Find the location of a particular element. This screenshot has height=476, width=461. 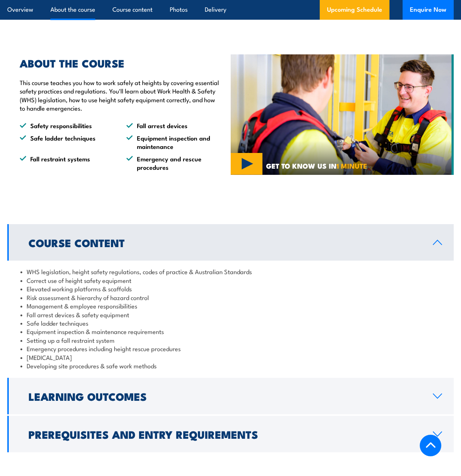

a: Learning Outcomes is located at coordinates (230, 396).